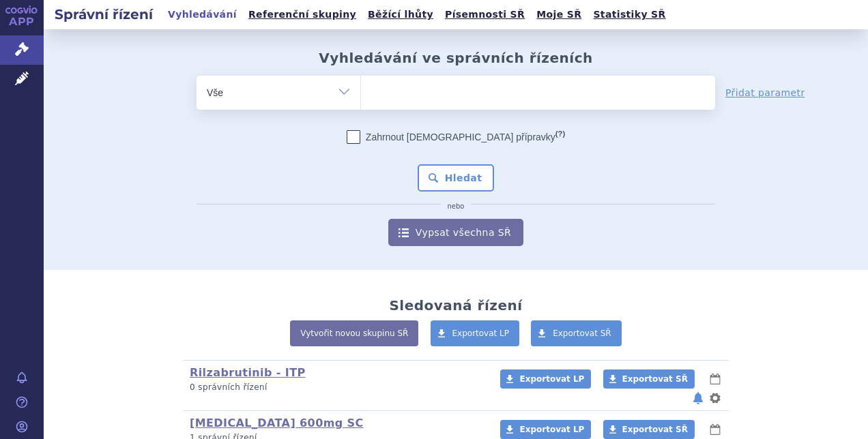 This screenshot has width=868, height=439. What do you see at coordinates (455, 232) in the screenshot?
I see `a: Vypsat všechna SŘ` at bounding box center [455, 232].